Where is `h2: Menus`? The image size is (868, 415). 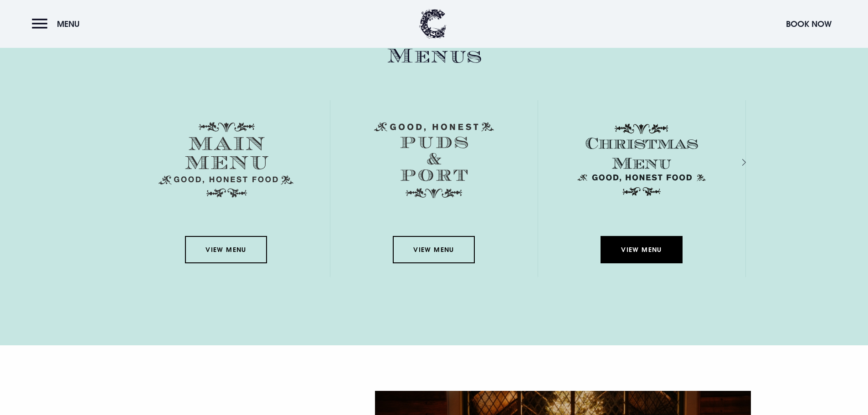 h2: Menus is located at coordinates (434, 56).